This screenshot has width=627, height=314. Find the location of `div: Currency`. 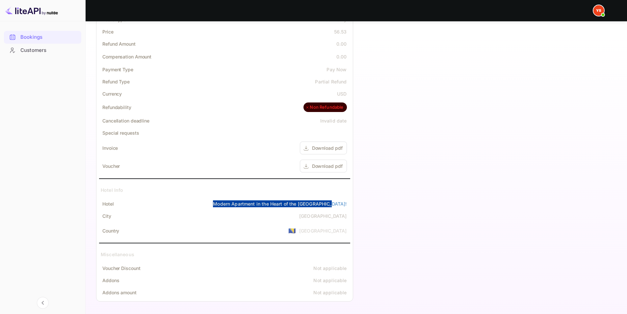

div: Currency is located at coordinates (112, 94).